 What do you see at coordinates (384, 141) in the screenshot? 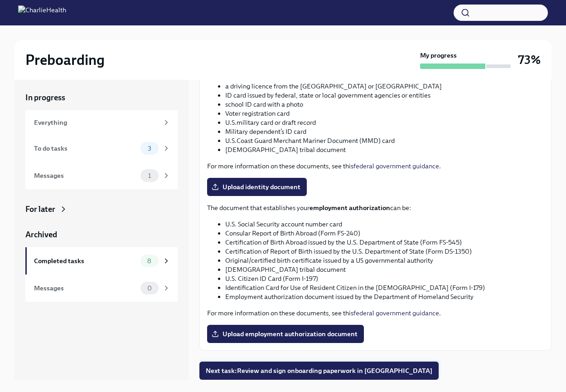
I see `li: U.S.Coast Guard Merchant Mariner Document (MMD) card` at bounding box center [384, 141].